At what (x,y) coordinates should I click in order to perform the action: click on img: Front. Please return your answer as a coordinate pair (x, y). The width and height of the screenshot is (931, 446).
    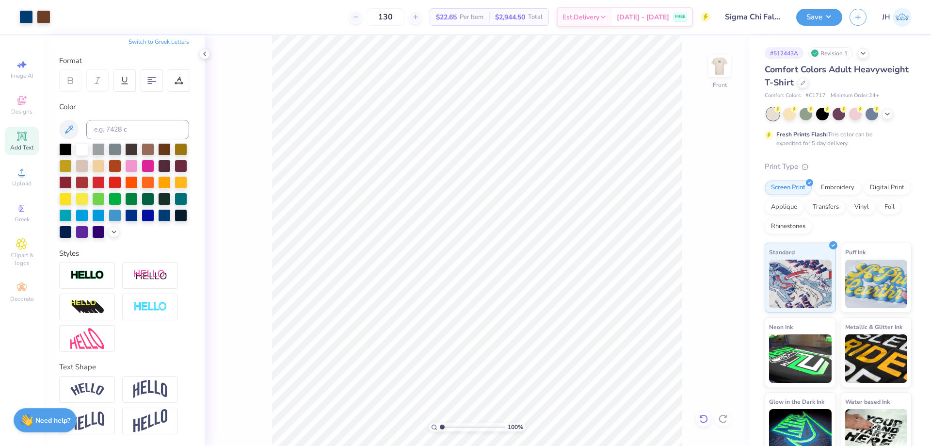
    Looking at the image, I should click on (719, 66).